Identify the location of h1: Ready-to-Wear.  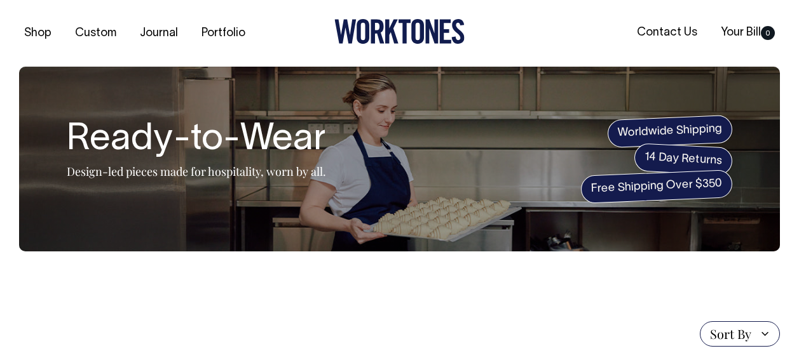
(196, 140).